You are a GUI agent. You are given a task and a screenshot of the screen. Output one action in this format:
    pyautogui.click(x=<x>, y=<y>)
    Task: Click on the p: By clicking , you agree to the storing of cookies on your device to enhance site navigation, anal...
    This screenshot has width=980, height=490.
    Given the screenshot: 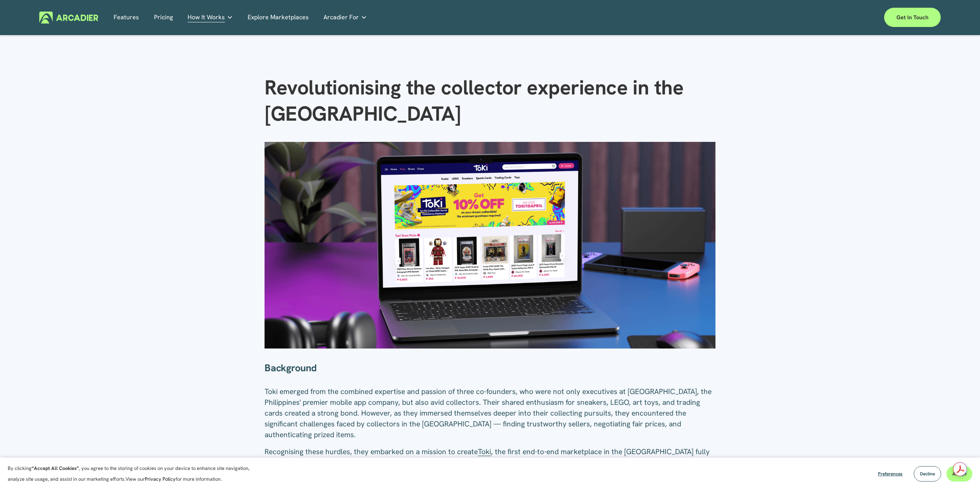 What is the action you would take?
    pyautogui.click(x=133, y=474)
    